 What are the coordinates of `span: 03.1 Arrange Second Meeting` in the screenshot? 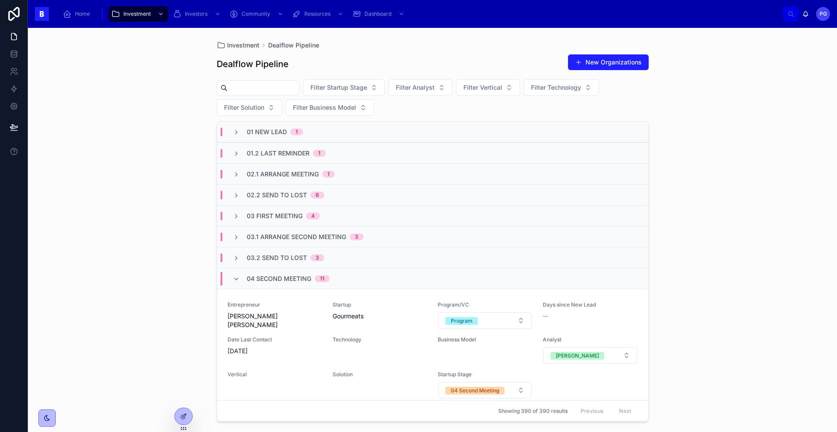 It's located at (296, 237).